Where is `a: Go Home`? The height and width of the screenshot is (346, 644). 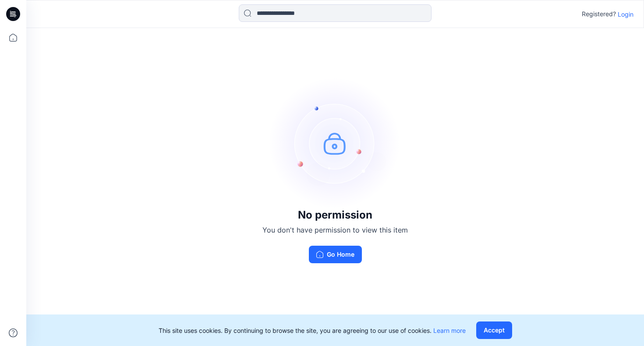 a: Go Home is located at coordinates (335, 255).